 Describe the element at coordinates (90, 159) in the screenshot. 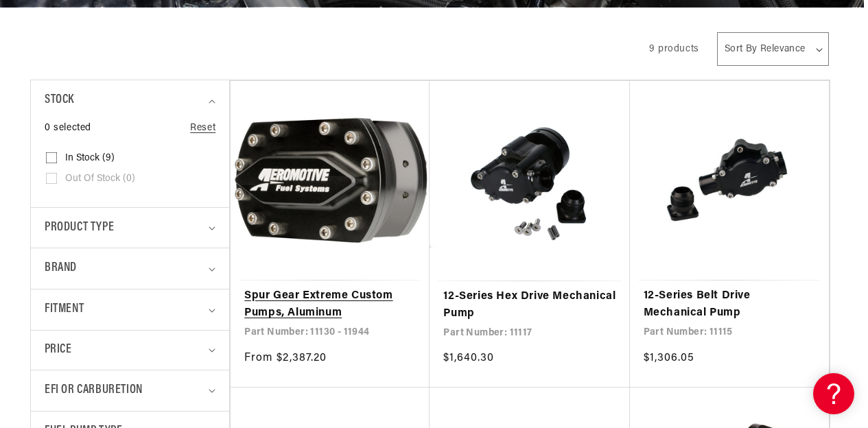

I see `span: In stock (9)` at that location.